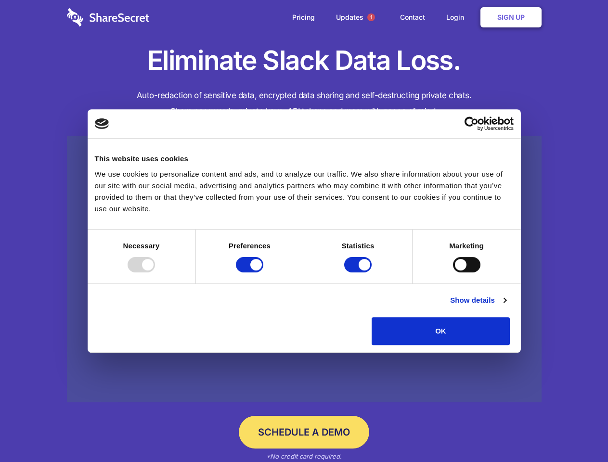 Image resolution: width=608 pixels, height=462 pixels. What do you see at coordinates (304, 269) in the screenshot?
I see `a: Wistia video thumbnail` at bounding box center [304, 269].